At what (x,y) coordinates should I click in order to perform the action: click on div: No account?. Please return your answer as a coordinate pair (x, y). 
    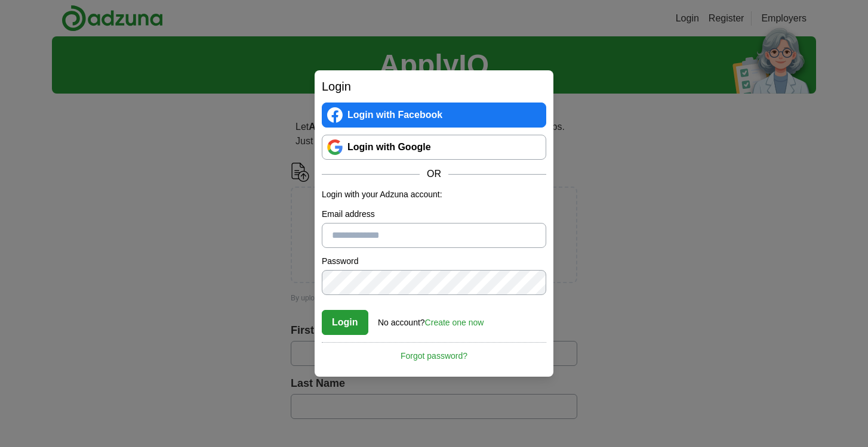
    Looking at the image, I should click on (430, 319).